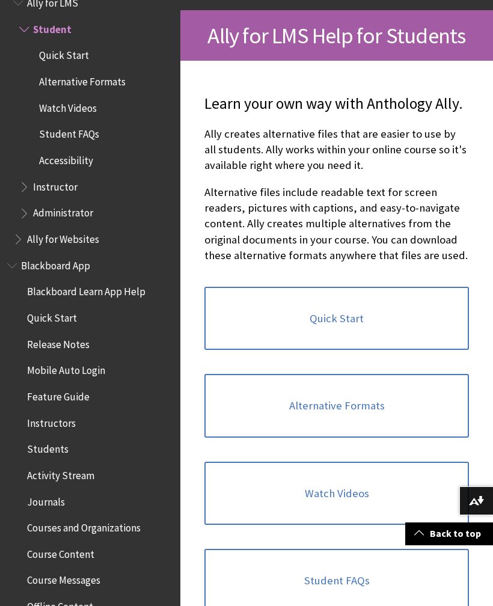 The width and height of the screenshot is (493, 606). What do you see at coordinates (68, 106) in the screenshot?
I see `span: Watch Videos` at bounding box center [68, 106].